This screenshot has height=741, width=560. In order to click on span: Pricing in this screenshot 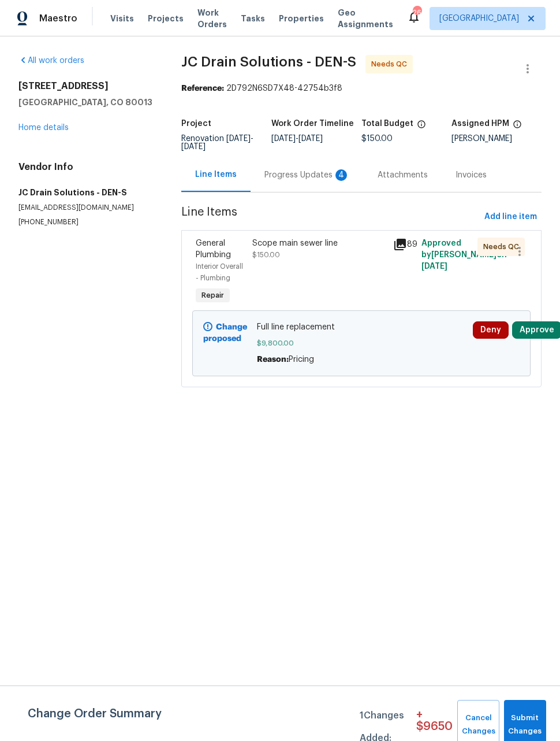, I will do `click(302, 359)`.